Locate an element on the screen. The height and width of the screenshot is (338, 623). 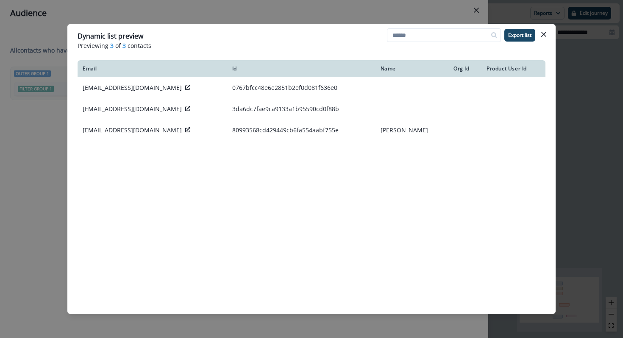
div: Name is located at coordinates (412, 69).